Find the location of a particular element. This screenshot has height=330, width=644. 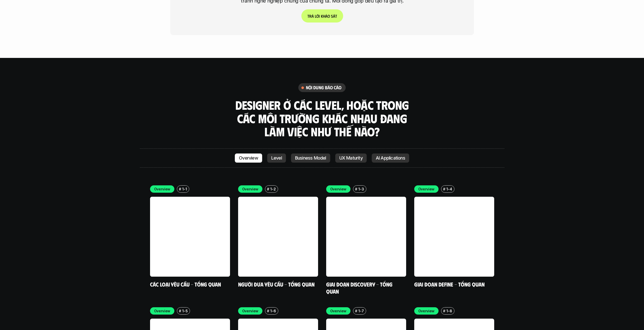

a: UX Maturity is located at coordinates (351, 158).